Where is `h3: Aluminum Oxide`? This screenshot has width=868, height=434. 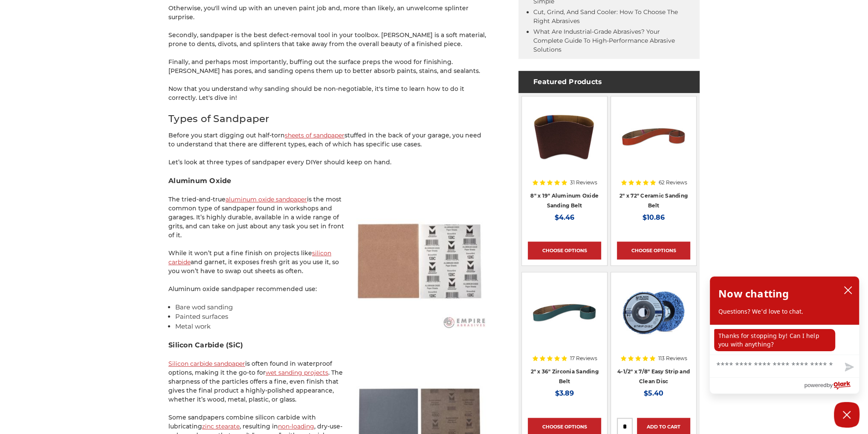 h3: Aluminum Oxide is located at coordinates (328, 181).